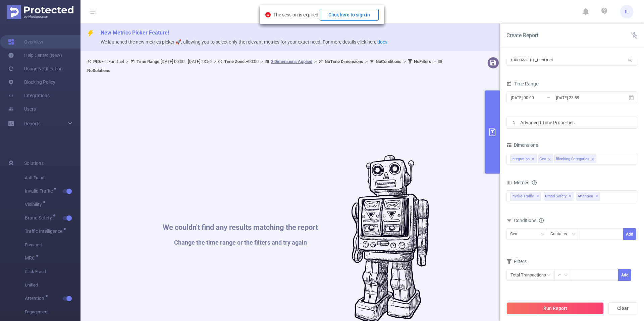 This screenshot has width=644, height=321. What do you see at coordinates (35, 69) in the screenshot?
I see `a: Usage Notification` at bounding box center [35, 69].